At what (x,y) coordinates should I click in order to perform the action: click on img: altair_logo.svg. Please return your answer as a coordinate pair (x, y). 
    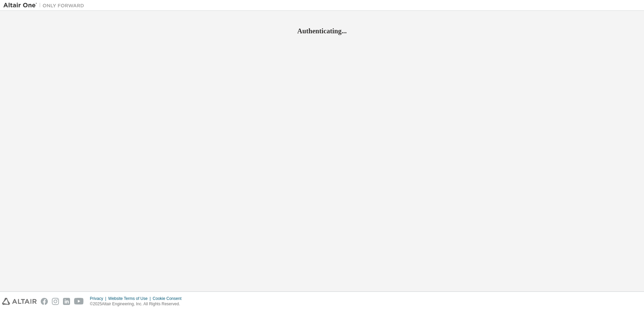
    Looking at the image, I should click on (19, 301).